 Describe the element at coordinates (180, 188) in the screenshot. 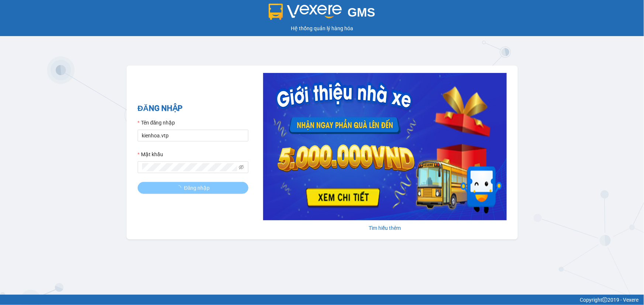

I see `span: loading` at that location.